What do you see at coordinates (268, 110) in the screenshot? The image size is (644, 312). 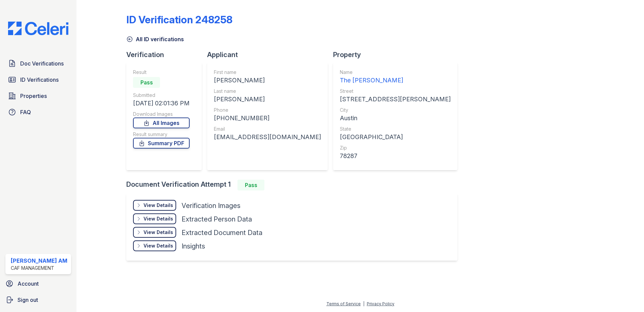 I see `div: Phone` at bounding box center [268, 110].